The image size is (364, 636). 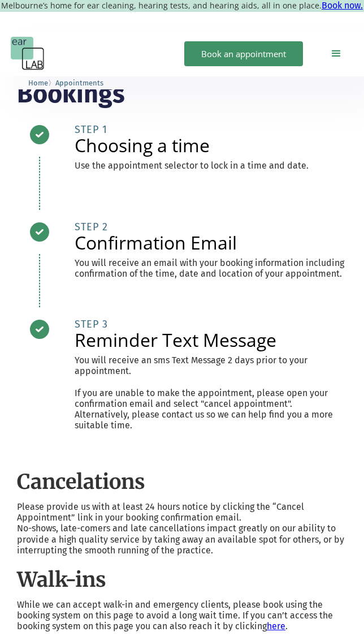 I want to click on span: Appointments, so click(x=79, y=82).